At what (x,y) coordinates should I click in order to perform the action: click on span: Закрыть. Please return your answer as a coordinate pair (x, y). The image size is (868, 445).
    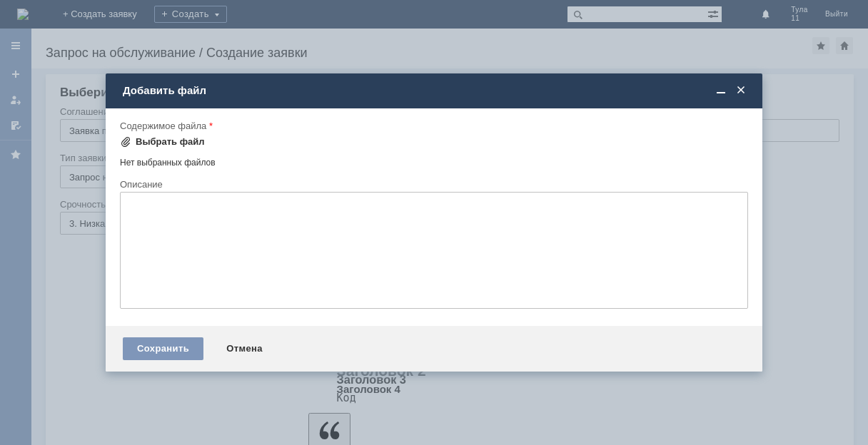
    Looking at the image, I should click on (740, 91).